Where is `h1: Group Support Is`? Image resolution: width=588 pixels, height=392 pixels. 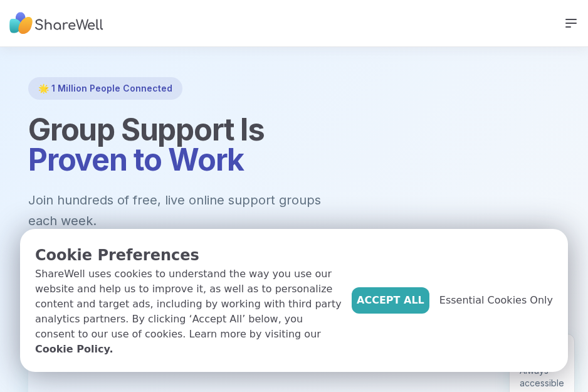
h1: Group Support Is is located at coordinates (294, 145).